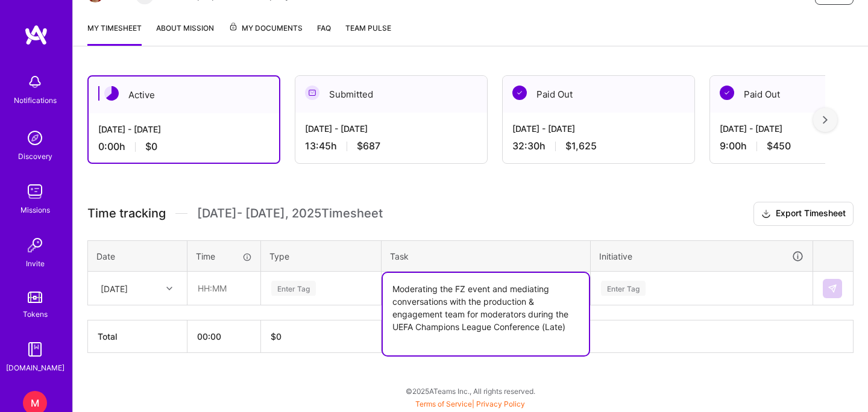  I want to click on div: Paid Out, so click(599, 94).